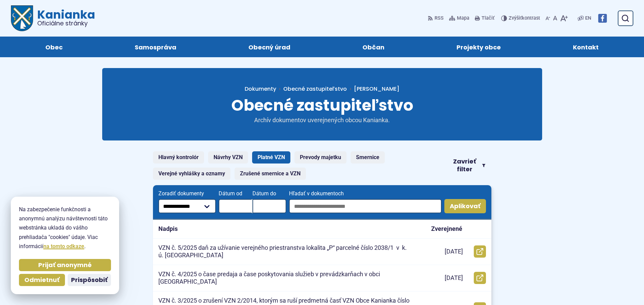  I want to click on span: Zoradiť dokumenty, so click(187, 194).